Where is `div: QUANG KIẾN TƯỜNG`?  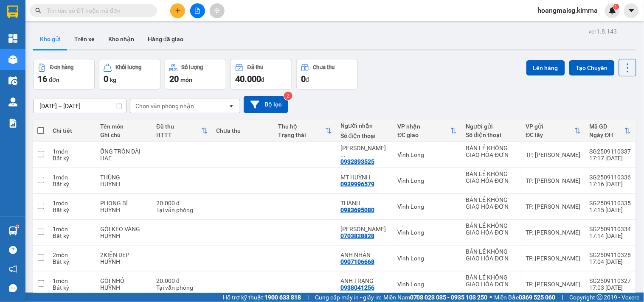
div: QUANG KIẾN TƯỜNG is located at coordinates (365, 151).